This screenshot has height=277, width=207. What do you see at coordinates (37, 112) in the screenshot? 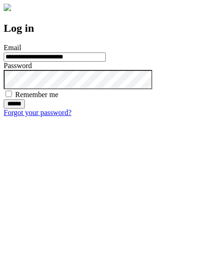
I see `a: Forgot your password?` at bounding box center [37, 112].